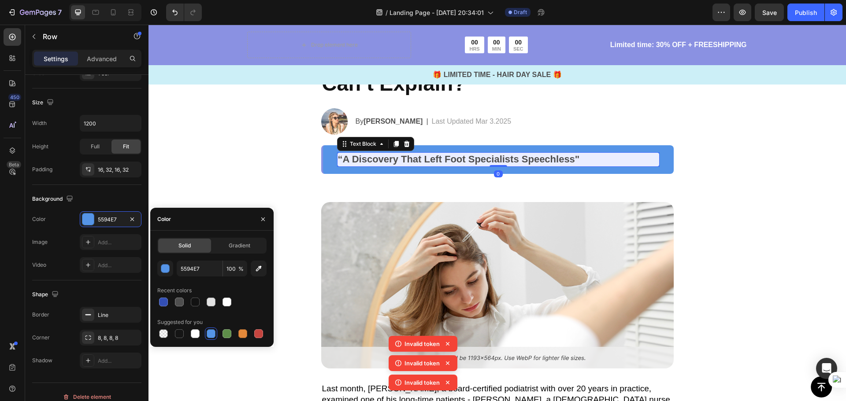  Describe the element at coordinates (102, 59) in the screenshot. I see `p: Advanced` at that location.